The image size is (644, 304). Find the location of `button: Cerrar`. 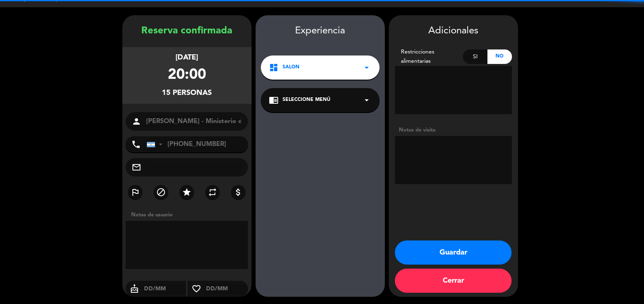

button: Cerrar is located at coordinates (453, 281).